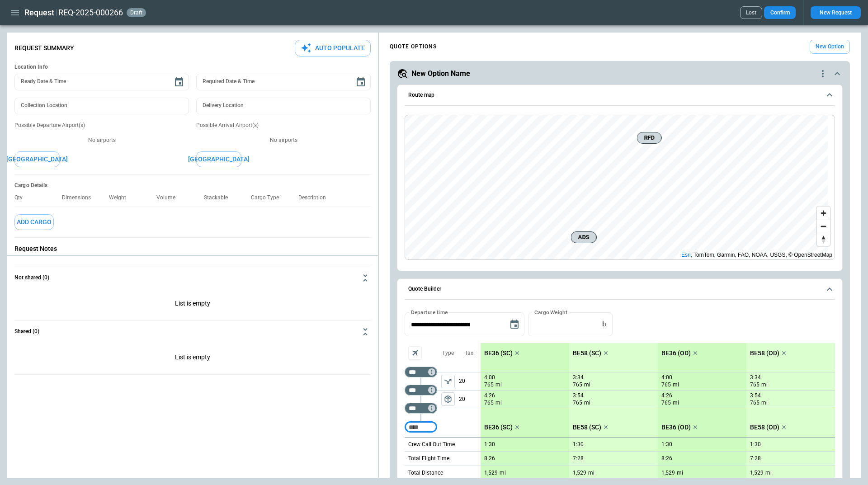 This screenshot has width=868, height=485. What do you see at coordinates (448, 399) in the screenshot?
I see `span: package_2` at bounding box center [448, 399].